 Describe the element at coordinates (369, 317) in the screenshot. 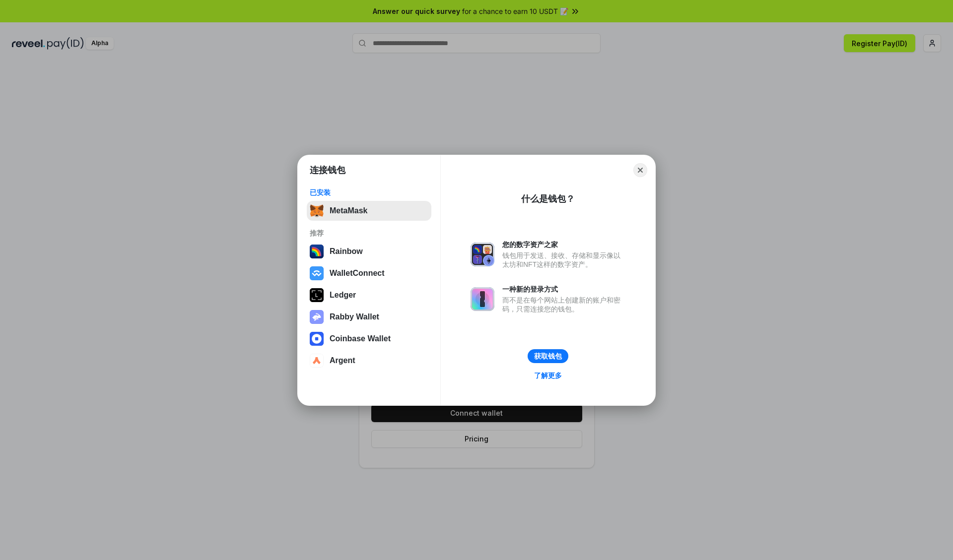

I see `button: Rabby Wallet` at that location.